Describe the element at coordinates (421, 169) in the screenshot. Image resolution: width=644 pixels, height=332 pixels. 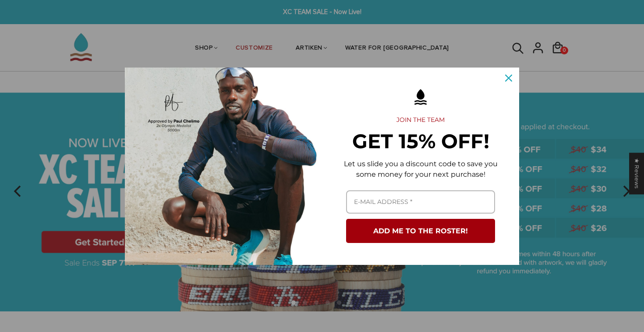
I see `p: Let us slide you a discount code to save you some money for your next purchase!` at that location.